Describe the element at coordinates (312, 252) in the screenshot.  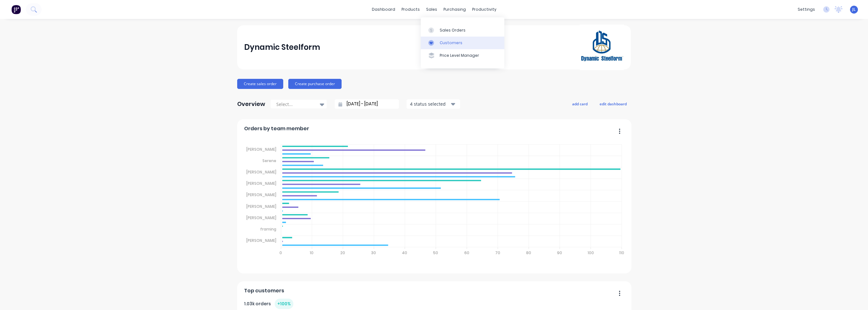
I see `tspan: 10` at that location.